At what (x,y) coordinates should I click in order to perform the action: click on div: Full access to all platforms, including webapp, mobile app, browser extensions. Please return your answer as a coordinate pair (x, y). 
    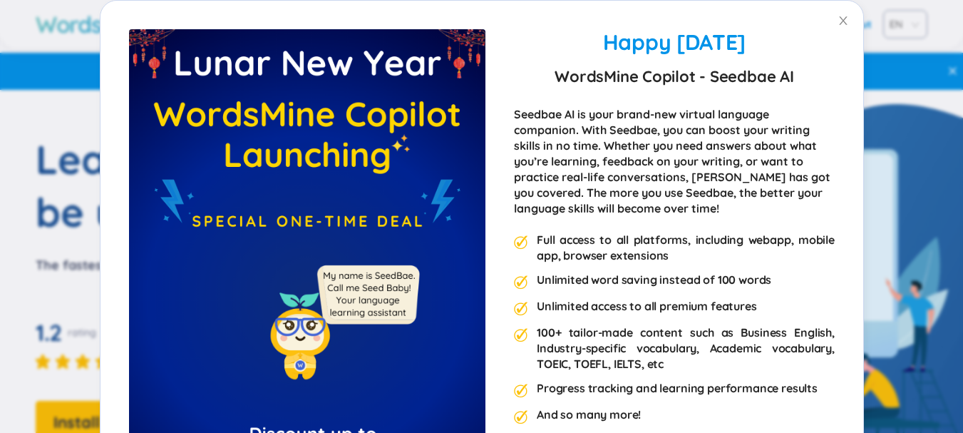
    Looking at the image, I should click on (686, 247).